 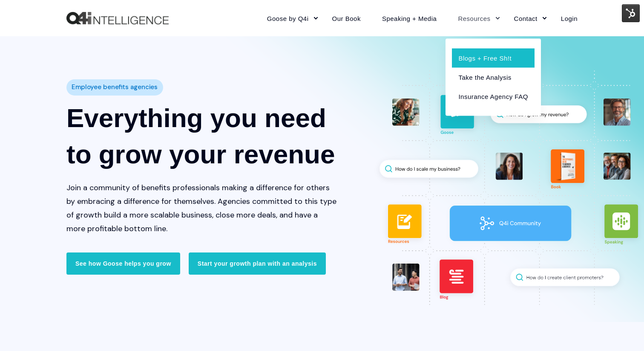 I want to click on a: Start your growth plan with an analysis, so click(x=257, y=263).